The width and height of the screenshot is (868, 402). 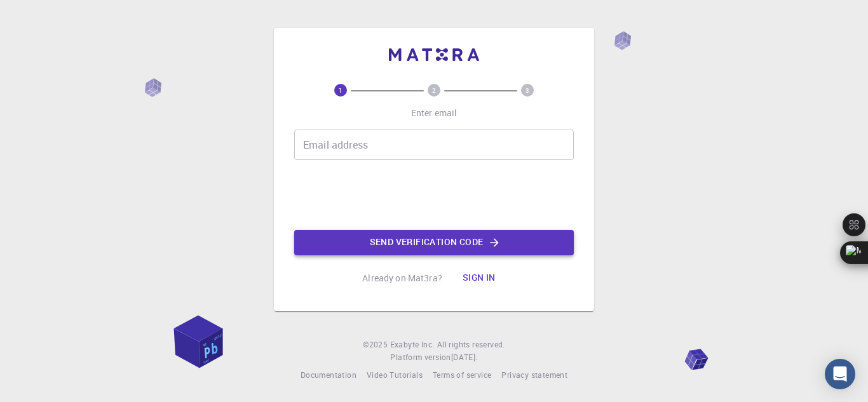 What do you see at coordinates (412, 344) in the screenshot?
I see `span: Exabyte Inc.` at bounding box center [412, 344].